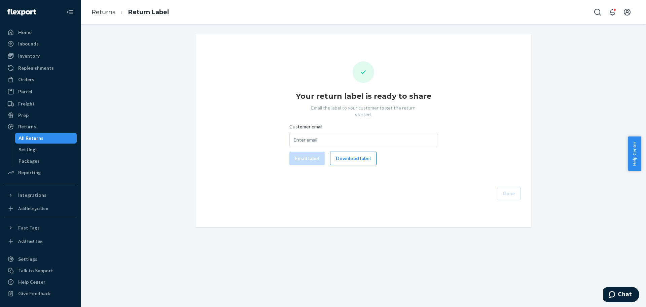 This screenshot has width=646, height=307. I want to click on p: Email the label to your customer to get the return started., so click(364, 111).